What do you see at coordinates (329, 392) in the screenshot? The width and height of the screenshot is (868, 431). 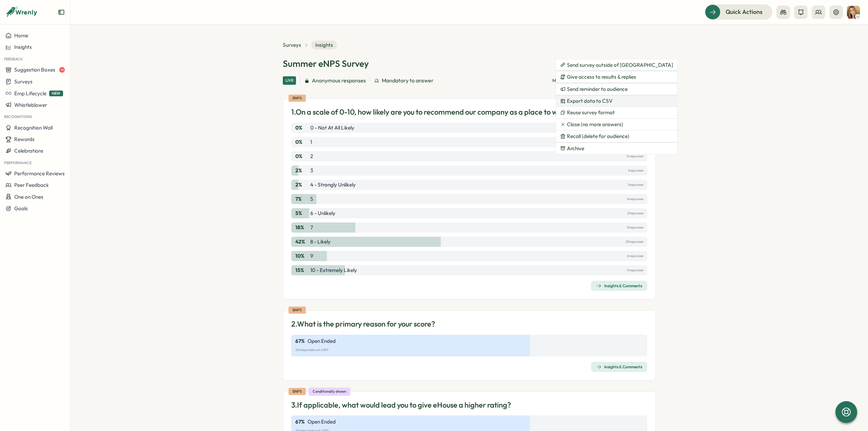 I see `div: Conditionally shown` at bounding box center [329, 392].